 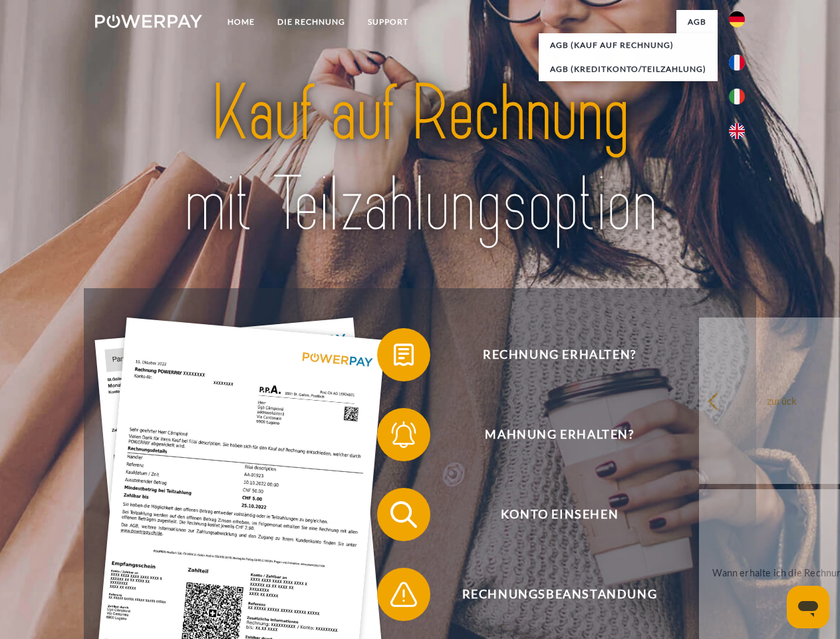 What do you see at coordinates (404, 514) in the screenshot?
I see `img: qb_search.svg` at bounding box center [404, 514].